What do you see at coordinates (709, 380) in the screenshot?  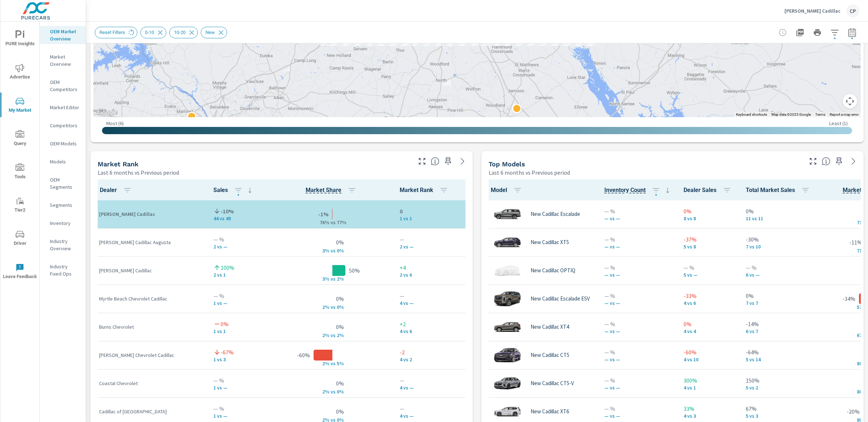 I see `p: 300%` at bounding box center [709, 380].